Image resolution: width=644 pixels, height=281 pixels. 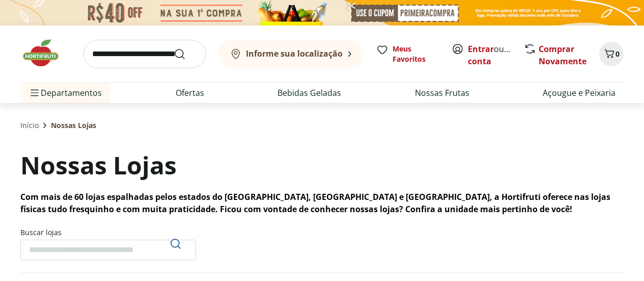 What do you see at coordinates (108, 250) in the screenshot?
I see `input: Buscar lojasPesquisar` at bounding box center [108, 250].